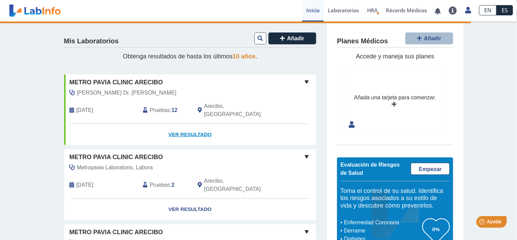 The height and width of the screenshot is (240, 517). Describe the element at coordinates (38, 8) in the screenshot. I see `span: Ayuda` at that location.